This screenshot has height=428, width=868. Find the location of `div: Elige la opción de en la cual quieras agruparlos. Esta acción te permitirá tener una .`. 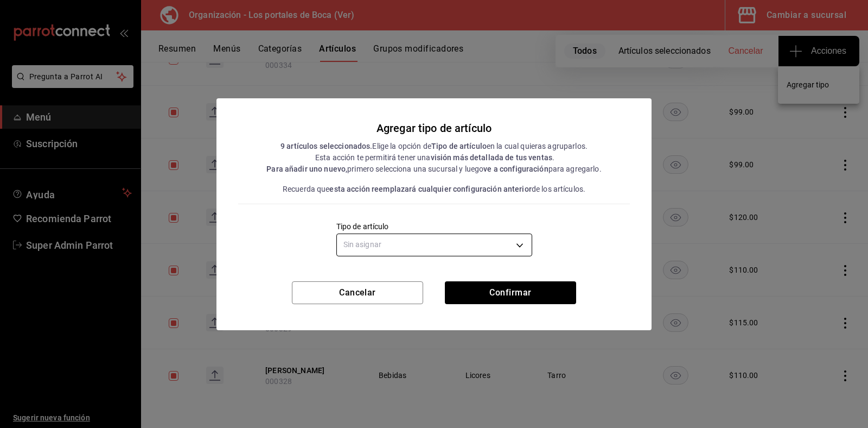

div: Elige la opción de en la cual quieras agruparlos. Esta acción te permitirá tener una . is located at coordinates (433, 152).